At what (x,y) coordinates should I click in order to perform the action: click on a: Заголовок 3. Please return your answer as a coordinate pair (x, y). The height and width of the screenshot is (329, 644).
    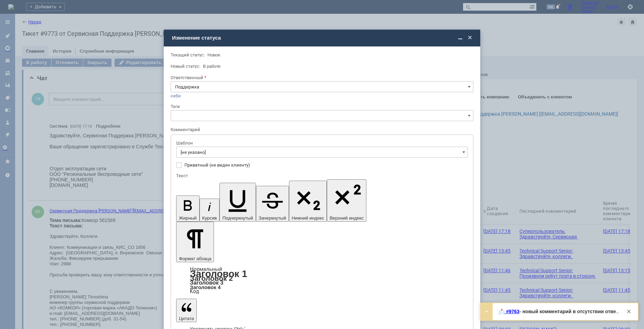
    Looking at the image, I should click on (206, 283).